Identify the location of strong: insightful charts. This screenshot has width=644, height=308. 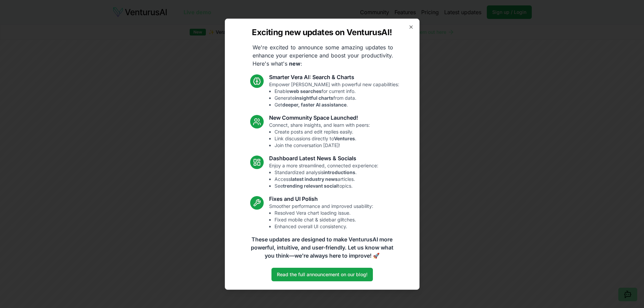
(314, 97).